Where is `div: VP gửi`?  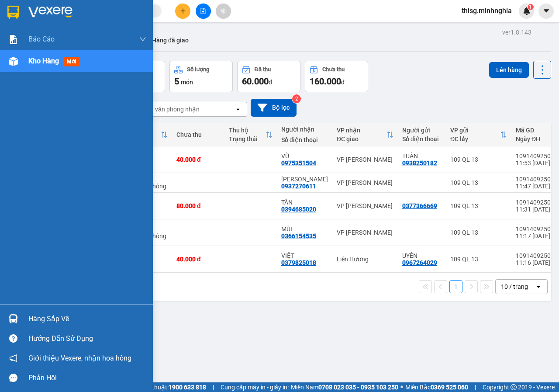
div: VP gửi is located at coordinates (475, 130).